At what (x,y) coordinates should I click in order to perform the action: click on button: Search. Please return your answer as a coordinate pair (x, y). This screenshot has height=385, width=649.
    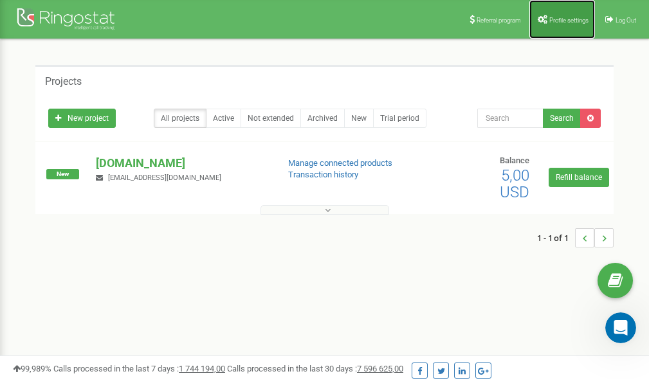
    Looking at the image, I should click on (561, 118).